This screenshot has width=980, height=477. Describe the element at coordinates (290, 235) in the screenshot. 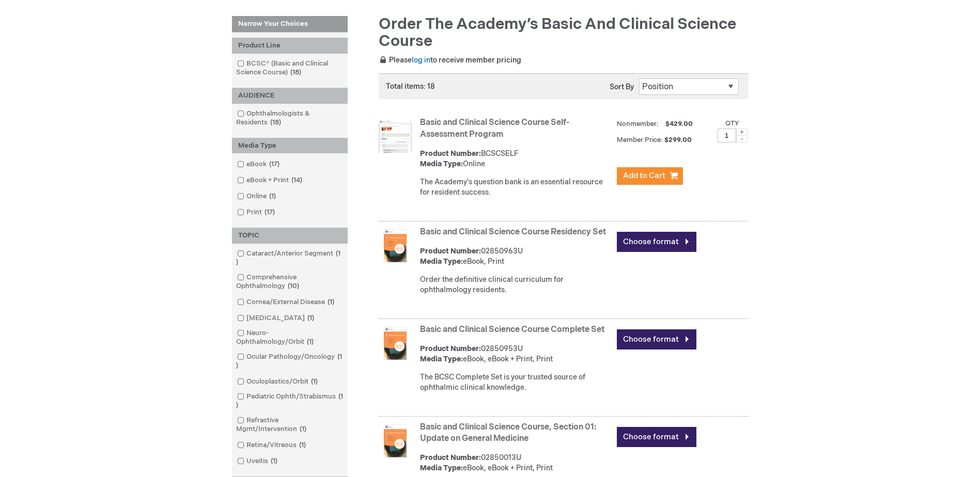

I see `div: TOPIC` at that location.